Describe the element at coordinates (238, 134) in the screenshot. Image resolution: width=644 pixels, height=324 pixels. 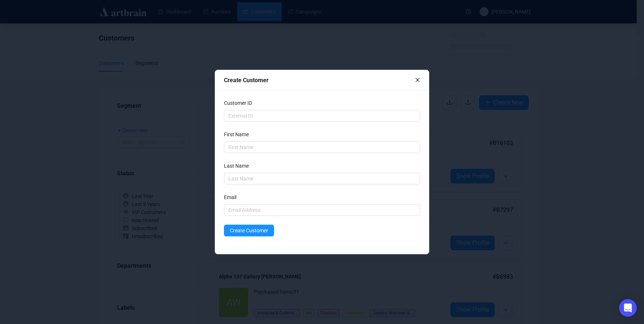
I see `label: First Name` at that location.